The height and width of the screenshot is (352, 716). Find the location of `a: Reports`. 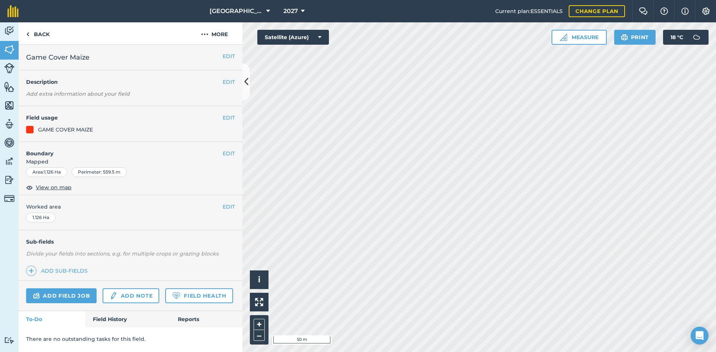

a: Reports is located at coordinates (206, 319).